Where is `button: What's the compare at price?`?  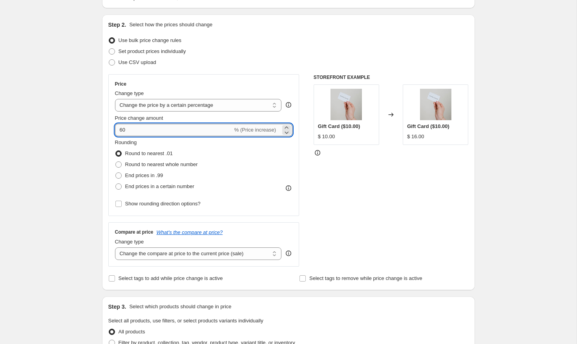 button: What's the compare at price? is located at coordinates (189, 232).